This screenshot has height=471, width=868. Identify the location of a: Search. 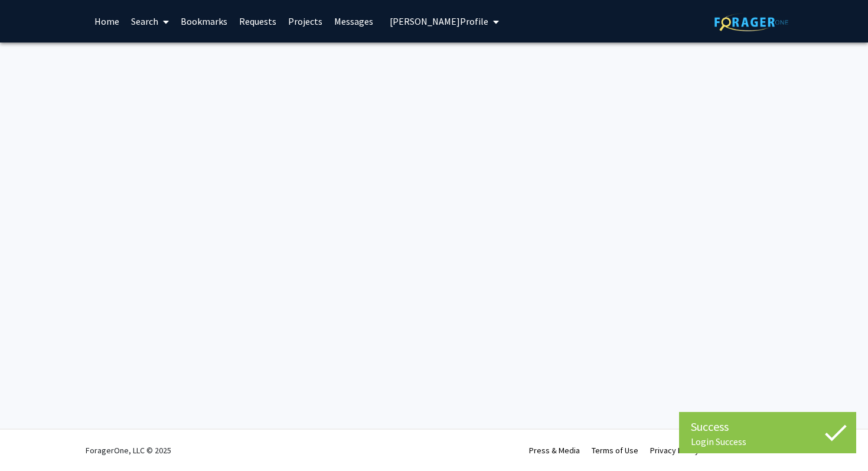
(150, 21).